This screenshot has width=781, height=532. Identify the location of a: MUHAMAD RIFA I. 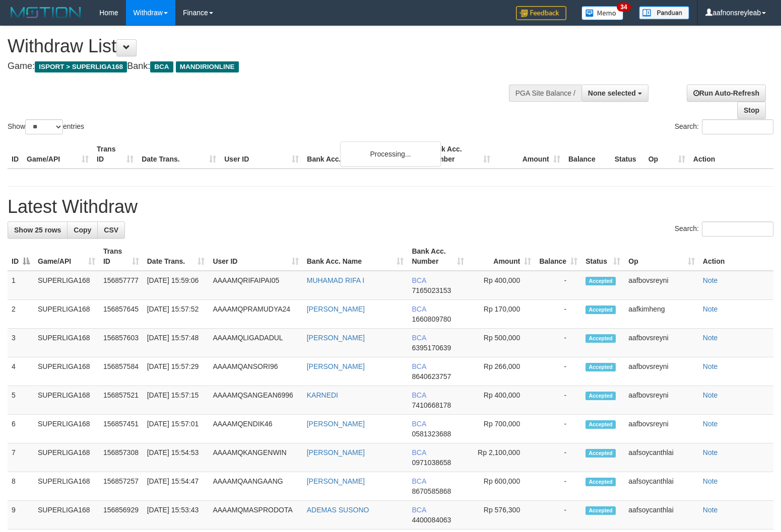
(335, 281).